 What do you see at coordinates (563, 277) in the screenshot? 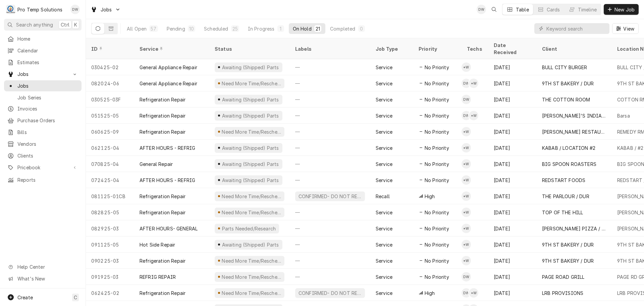
I see `div: PAGE ROAD GRILL` at bounding box center [563, 277].